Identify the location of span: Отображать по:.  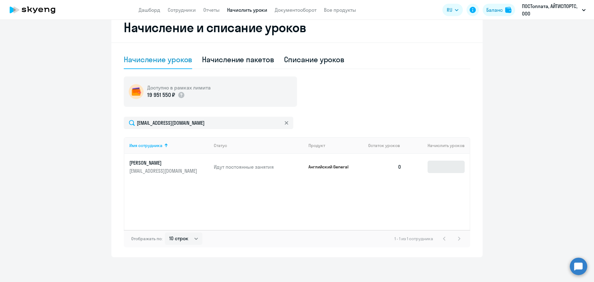
(147, 238).